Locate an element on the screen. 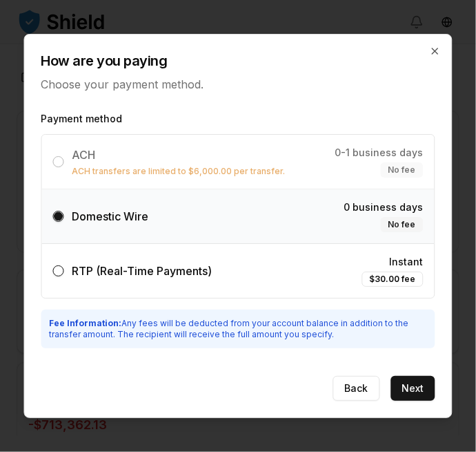 This screenshot has height=452, width=476. span: Domestic Wire is located at coordinates (111, 216).